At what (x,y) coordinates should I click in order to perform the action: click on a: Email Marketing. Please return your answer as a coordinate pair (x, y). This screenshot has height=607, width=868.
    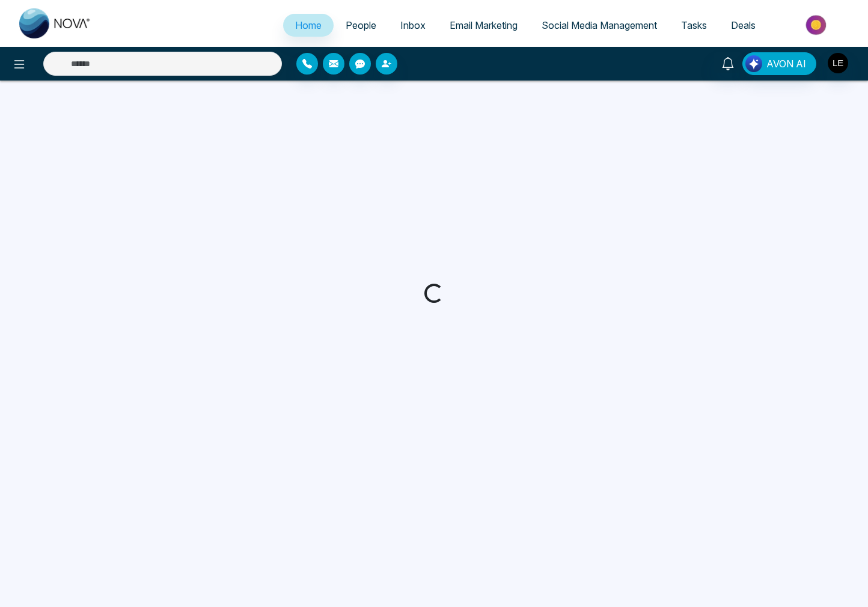
    Looking at the image, I should click on (483, 25).